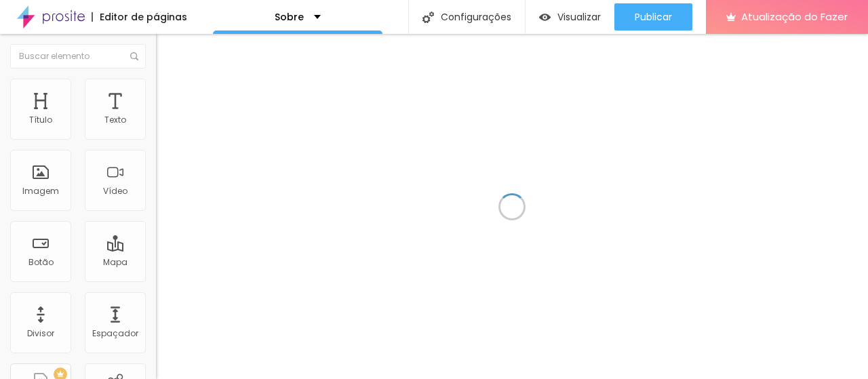 This screenshot has height=379, width=868. I want to click on input: Buscar elemento, so click(78, 56).